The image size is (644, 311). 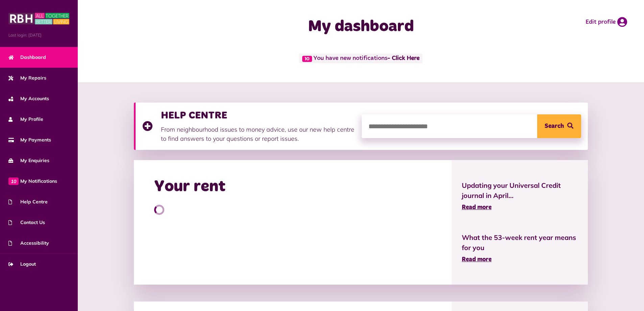 I want to click on span: Logout, so click(x=22, y=264).